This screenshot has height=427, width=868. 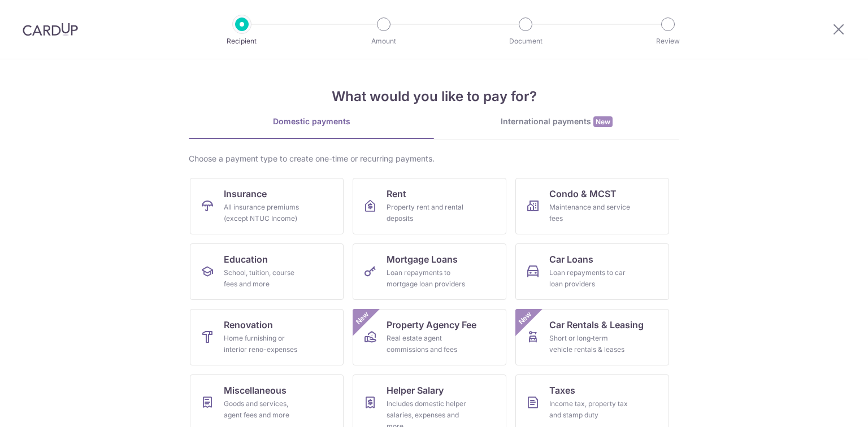 I want to click on div: Income tax, property tax and stamp duty, so click(x=590, y=410).